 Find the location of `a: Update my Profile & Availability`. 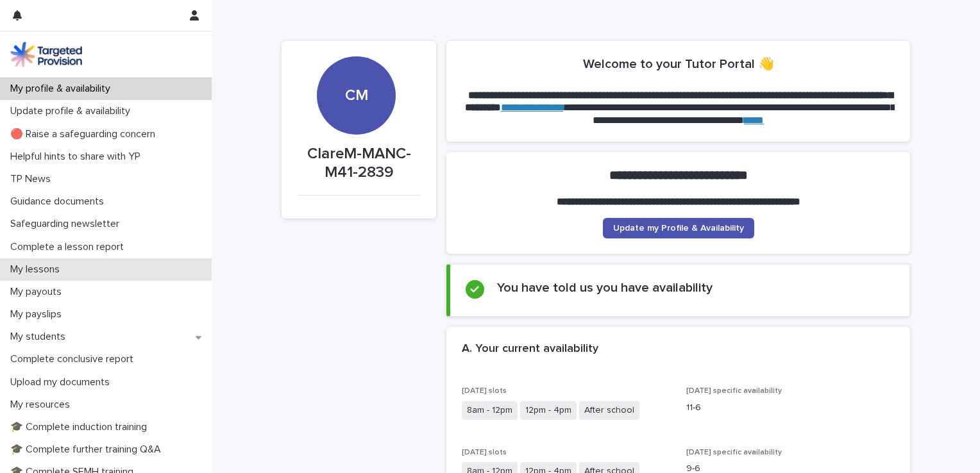

a: Update my Profile & Availability is located at coordinates (678, 228).